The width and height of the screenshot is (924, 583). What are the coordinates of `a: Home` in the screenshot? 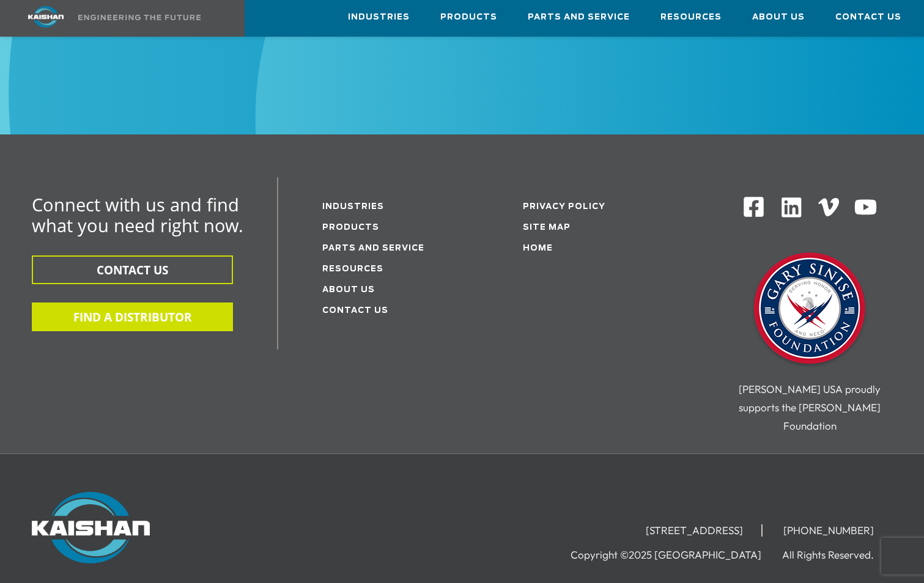 It's located at (537, 249).